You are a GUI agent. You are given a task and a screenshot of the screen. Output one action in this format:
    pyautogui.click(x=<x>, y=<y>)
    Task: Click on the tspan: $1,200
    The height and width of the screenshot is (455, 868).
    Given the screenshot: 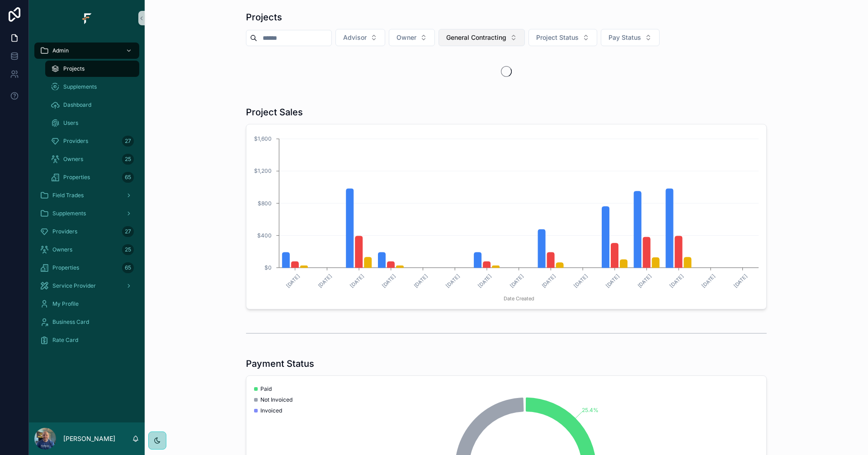 What is the action you would take?
    pyautogui.click(x=262, y=170)
    